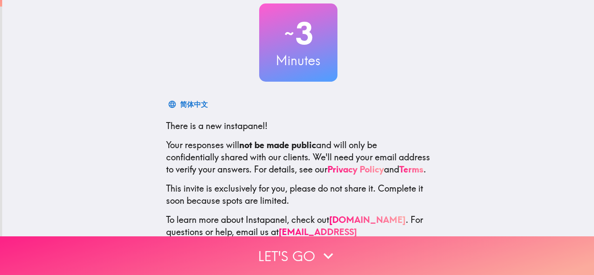  Describe the element at coordinates (299, 158) in the screenshot. I see `p: Your responses will and will only be confidentially shared with our clients. We'll need your emai...` at that location.